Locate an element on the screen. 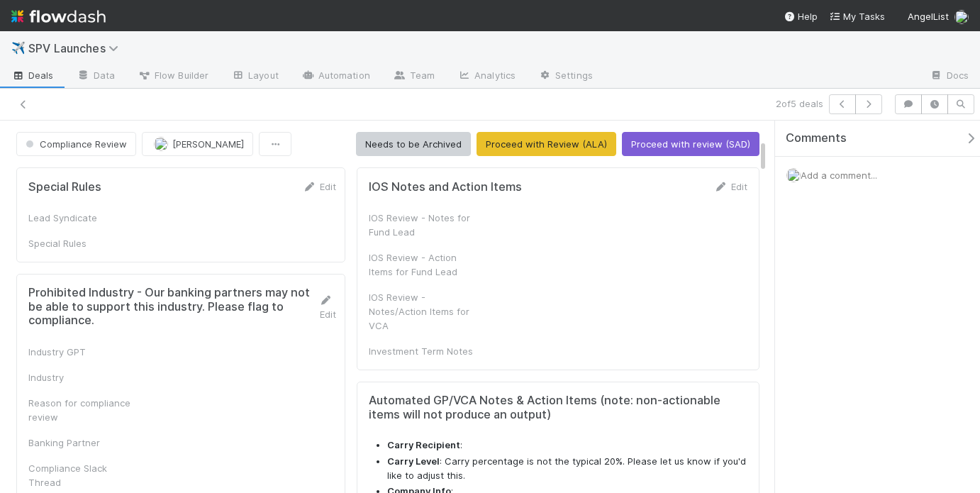 This screenshot has width=980, height=493. div: Industry GPT is located at coordinates (81, 351).